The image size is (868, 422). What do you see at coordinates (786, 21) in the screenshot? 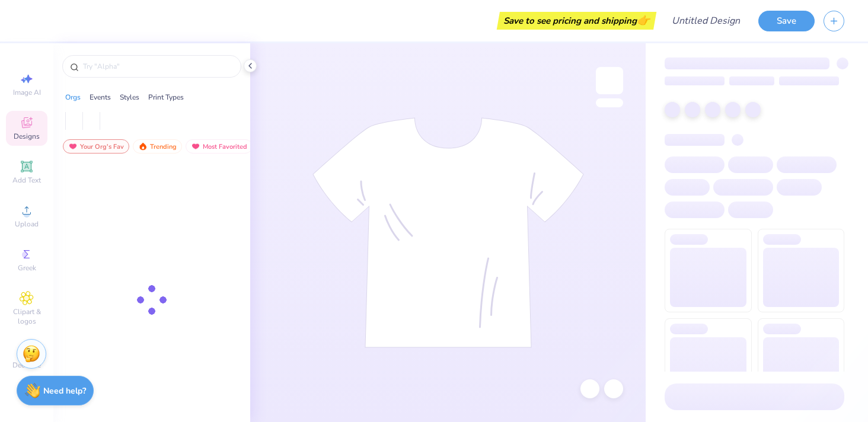
I see `button: Save` at bounding box center [786, 21].